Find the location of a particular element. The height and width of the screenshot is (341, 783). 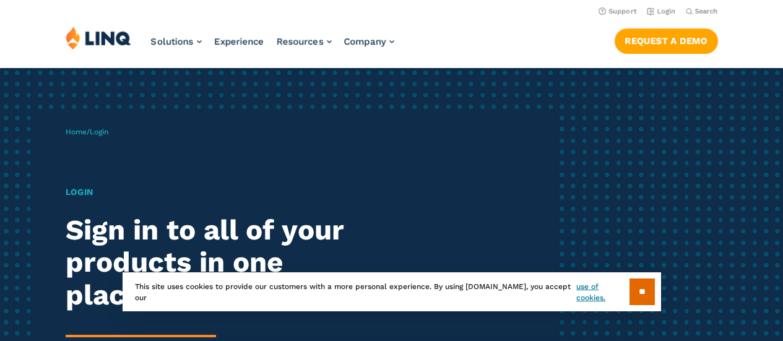

h2: Sign in to all of your products in one place. is located at coordinates (216, 263).